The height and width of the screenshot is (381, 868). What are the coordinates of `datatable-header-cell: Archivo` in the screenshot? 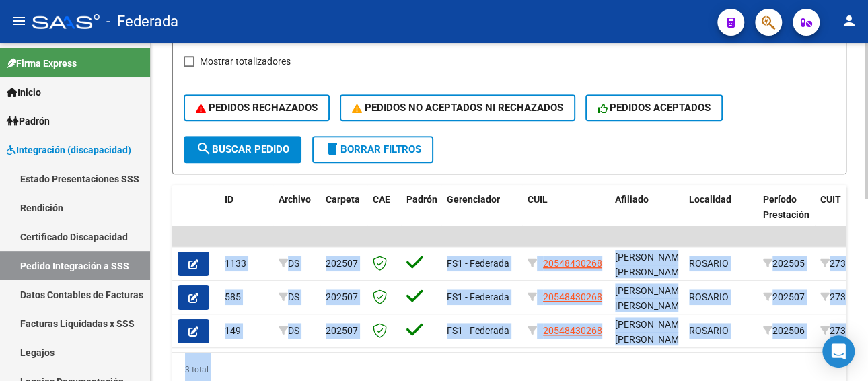 It's located at (297, 215).